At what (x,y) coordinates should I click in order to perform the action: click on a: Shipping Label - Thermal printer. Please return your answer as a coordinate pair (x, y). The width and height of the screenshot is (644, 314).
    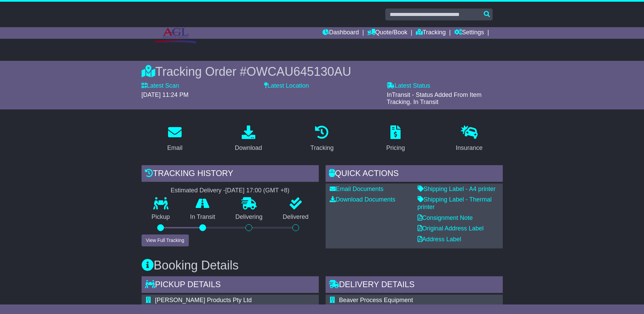
    Looking at the image, I should click on (455, 204).